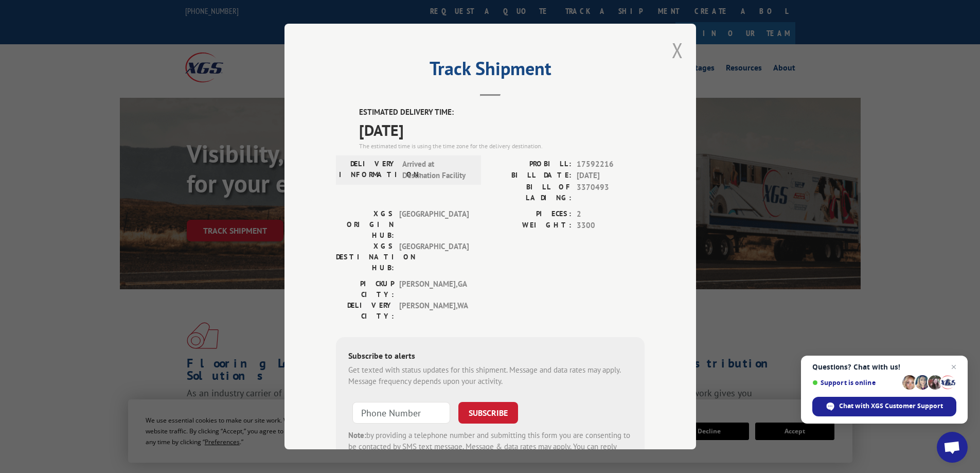 The width and height of the screenshot is (980, 473). I want to click on label: WEIGHT:, so click(531, 226).